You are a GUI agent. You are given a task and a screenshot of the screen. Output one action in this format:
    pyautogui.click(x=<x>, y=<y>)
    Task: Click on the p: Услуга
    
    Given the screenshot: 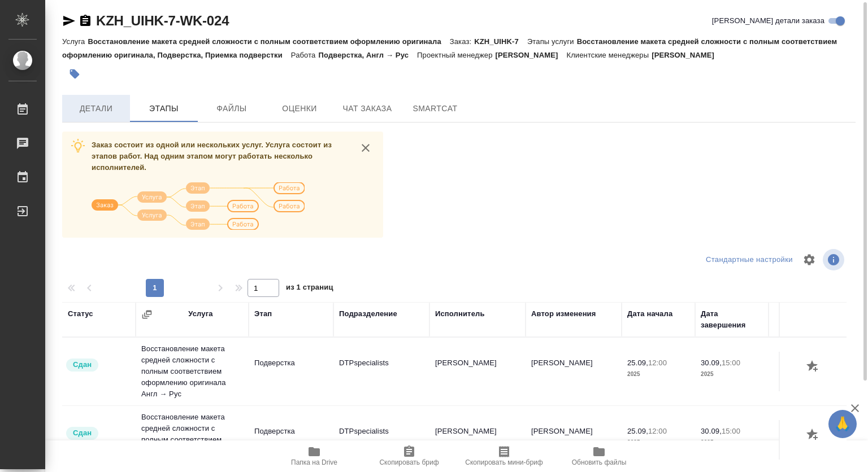 What is the action you would take?
    pyautogui.click(x=74, y=41)
    